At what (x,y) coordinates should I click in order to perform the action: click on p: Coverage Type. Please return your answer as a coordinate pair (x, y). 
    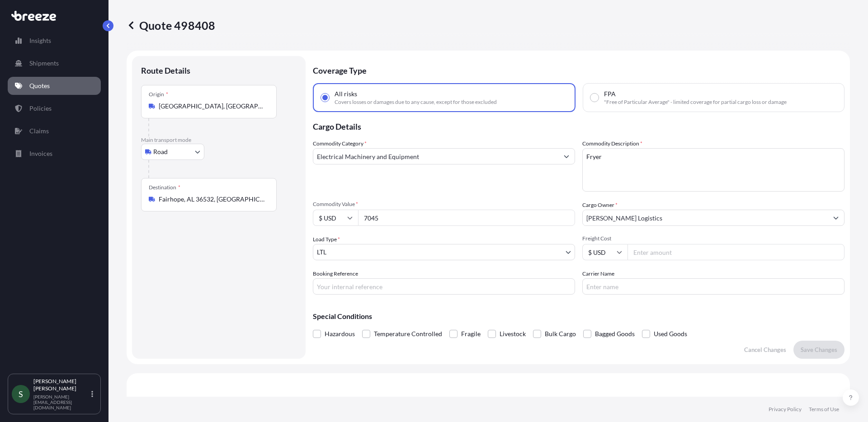
    Looking at the image, I should click on (579, 70).